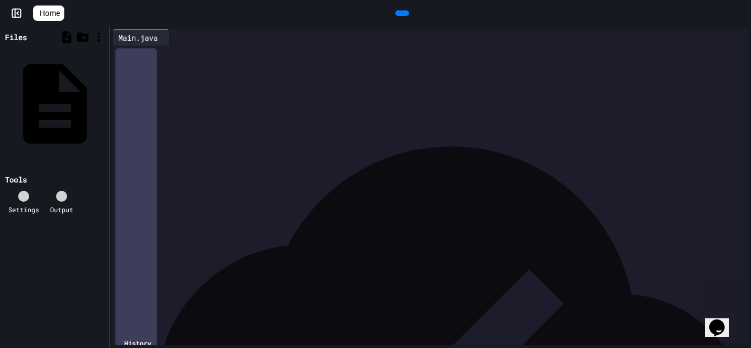 The image size is (751, 348). I want to click on div: Tools, so click(16, 179).